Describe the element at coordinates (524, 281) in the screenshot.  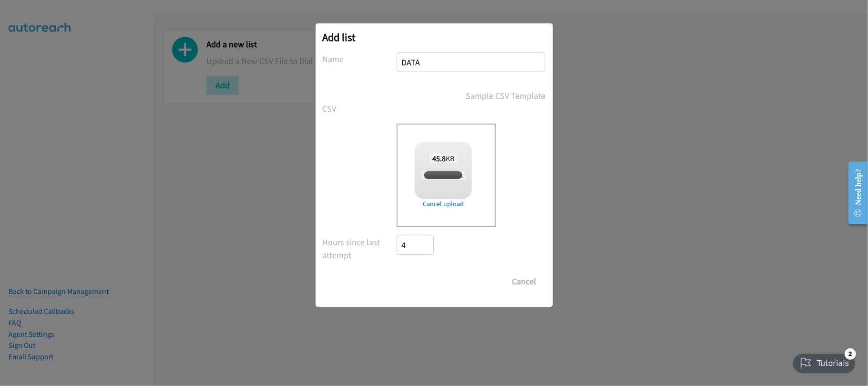
I see `button: Cancel` at that location.